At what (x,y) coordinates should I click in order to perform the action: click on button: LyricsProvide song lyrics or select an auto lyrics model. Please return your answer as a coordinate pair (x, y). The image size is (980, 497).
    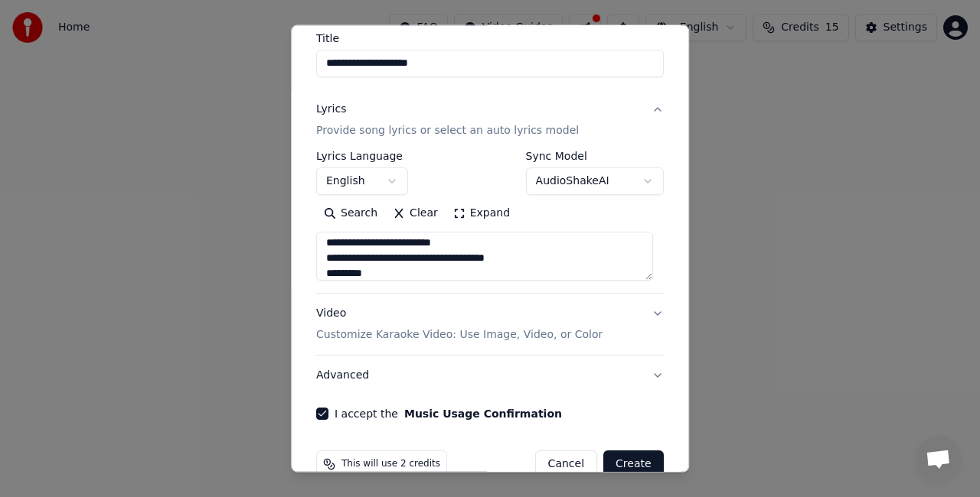
    Looking at the image, I should click on (490, 120).